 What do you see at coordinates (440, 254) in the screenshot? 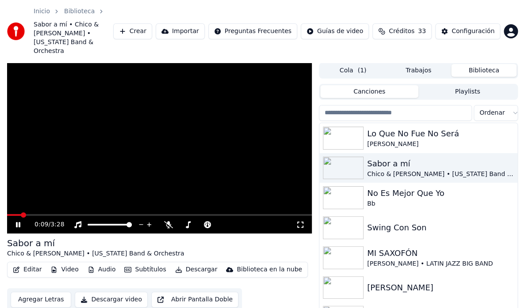
I see `div: MI SAXOFÓN` at bounding box center [440, 254].